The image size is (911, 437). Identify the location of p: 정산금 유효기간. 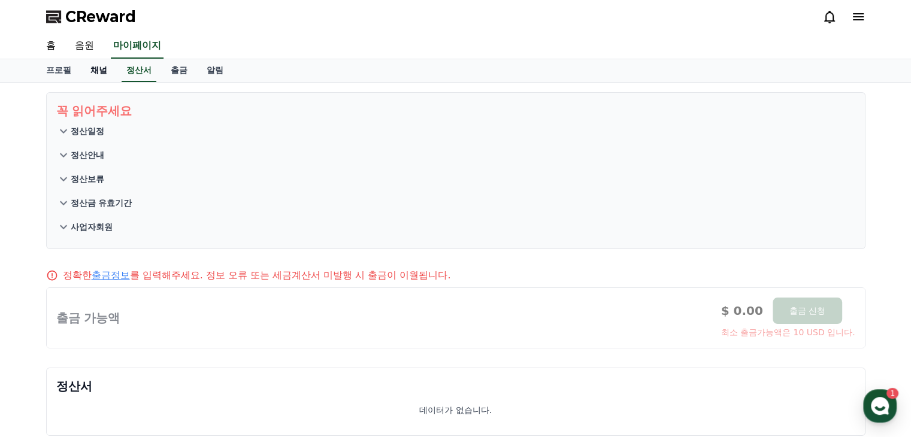
(101, 203).